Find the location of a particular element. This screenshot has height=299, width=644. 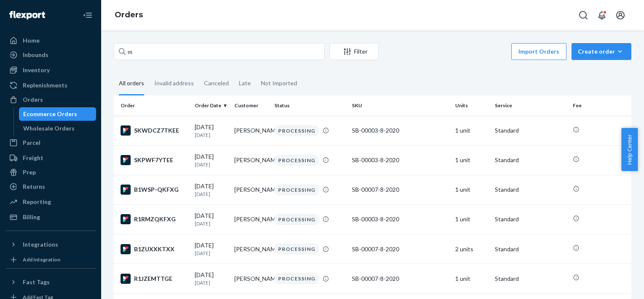

div: Replenishments is located at coordinates (45, 85).